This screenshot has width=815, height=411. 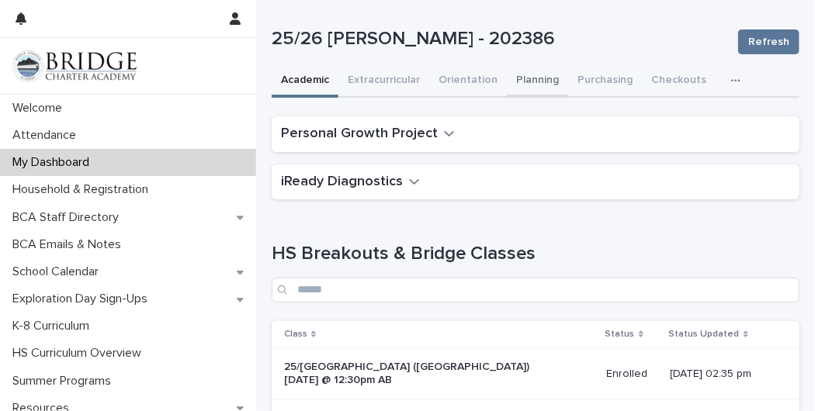 What do you see at coordinates (359, 134) in the screenshot?
I see `h2: Personal Growth Project` at bounding box center [359, 134].